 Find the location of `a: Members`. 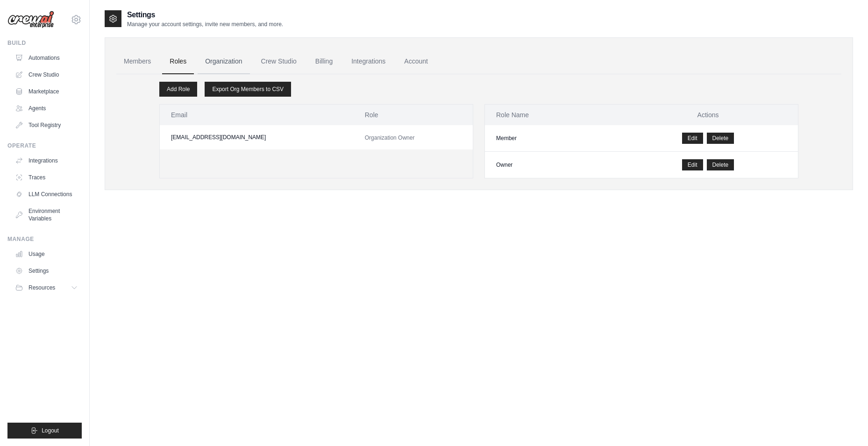

a: Members is located at coordinates (137, 62).